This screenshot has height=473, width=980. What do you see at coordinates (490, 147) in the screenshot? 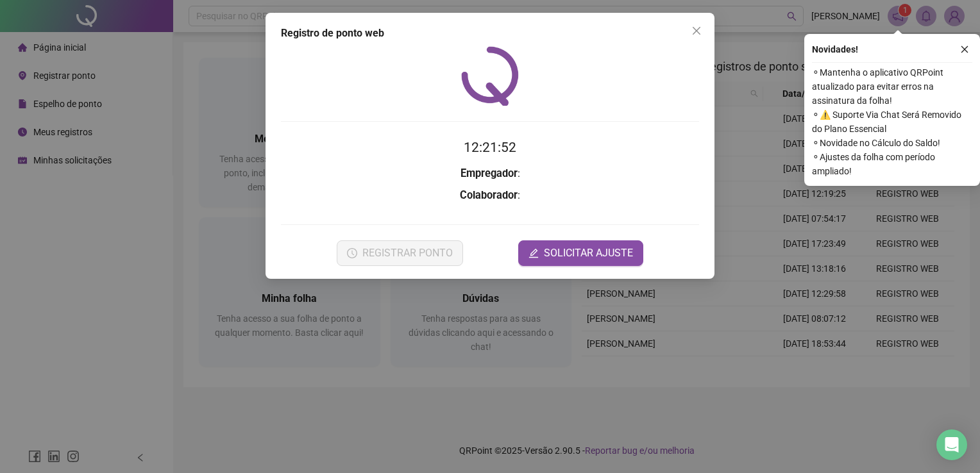
I see `time: 12:21:52` at bounding box center [490, 147].